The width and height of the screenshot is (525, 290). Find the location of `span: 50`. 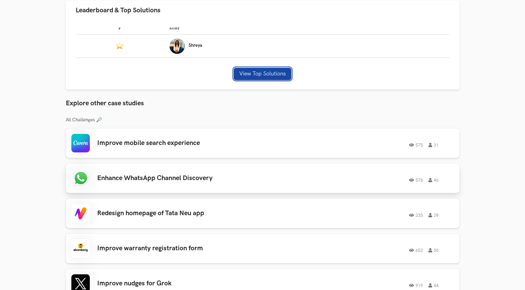

span: 50 is located at coordinates (433, 250).